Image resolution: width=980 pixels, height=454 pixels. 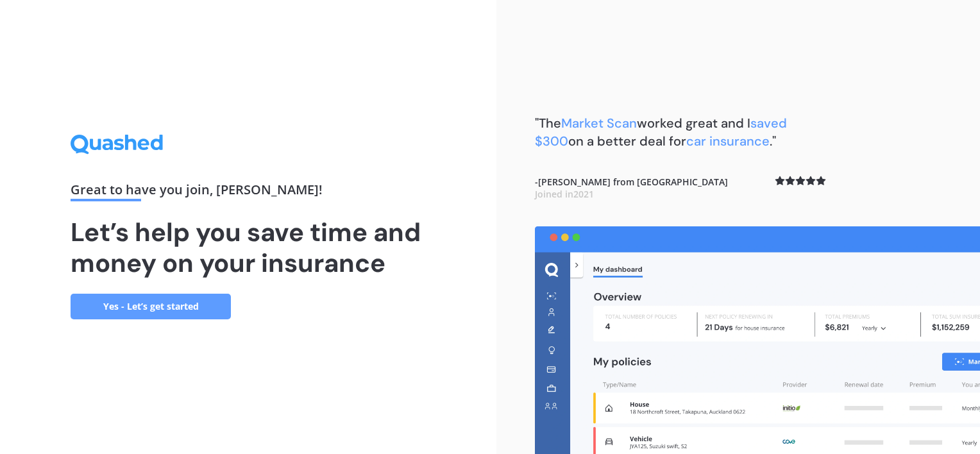 What do you see at coordinates (728, 141) in the screenshot?
I see `span: car insurance` at bounding box center [728, 141].